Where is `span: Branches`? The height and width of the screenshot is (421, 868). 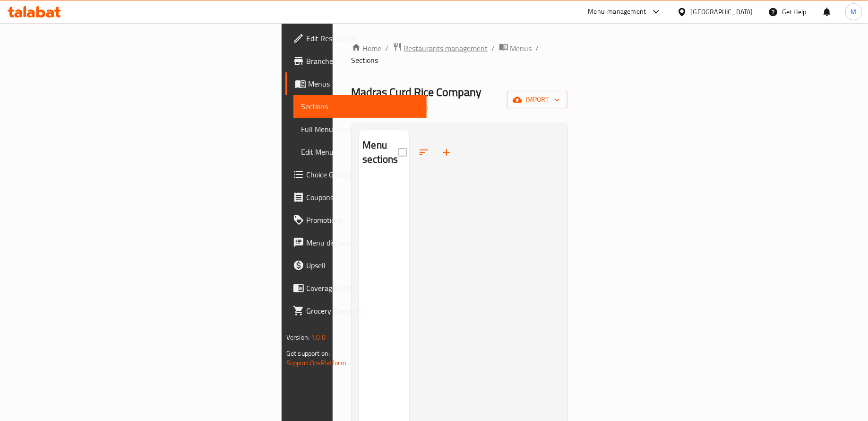 span: Branches is located at coordinates (362, 61).